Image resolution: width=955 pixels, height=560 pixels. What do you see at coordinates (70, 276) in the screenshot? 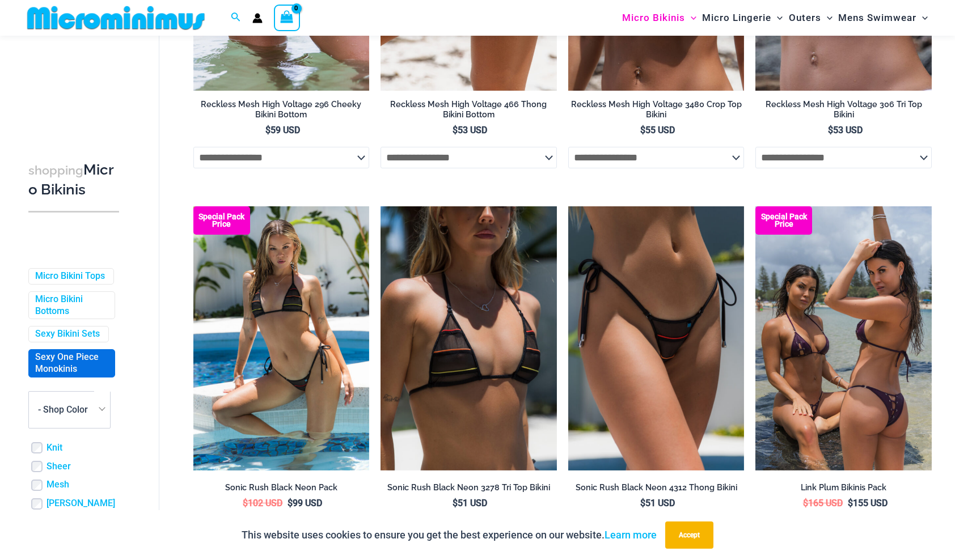
I see `a: Micro Bikini Tops` at bounding box center [70, 276].